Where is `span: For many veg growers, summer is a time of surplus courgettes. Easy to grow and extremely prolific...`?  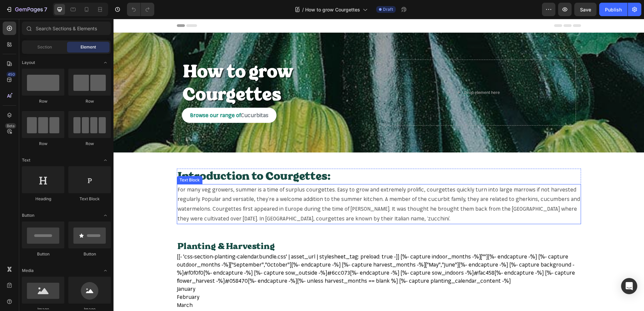
span: For many veg growers, summer is a time of surplus courgettes. Easy to grow and extremely prolific... is located at coordinates (265, 185).